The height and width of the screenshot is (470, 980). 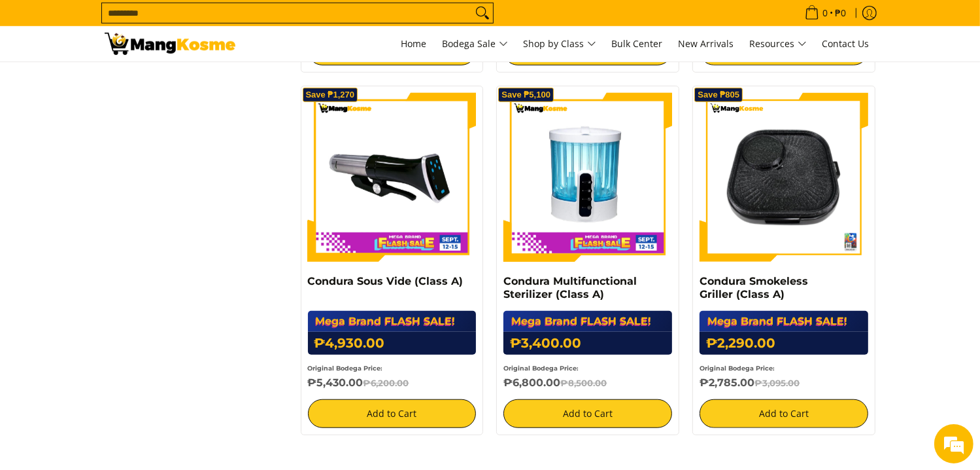 What do you see at coordinates (778, 44) in the screenshot?
I see `a: Resources` at bounding box center [778, 44].